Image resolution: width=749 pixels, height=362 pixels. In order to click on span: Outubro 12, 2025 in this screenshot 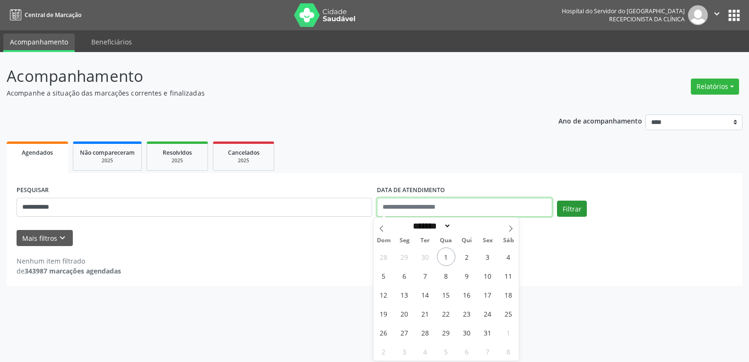, I will do `click(384, 294)`.